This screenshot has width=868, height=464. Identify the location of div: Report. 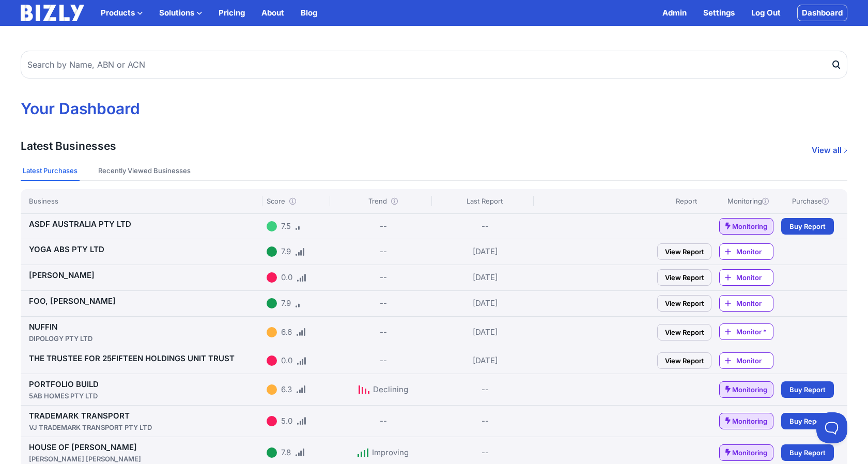
(686, 201).